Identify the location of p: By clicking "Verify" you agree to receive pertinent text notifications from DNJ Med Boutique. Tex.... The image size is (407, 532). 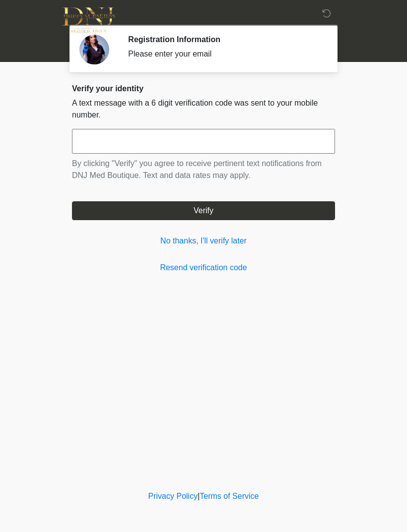
(204, 169).